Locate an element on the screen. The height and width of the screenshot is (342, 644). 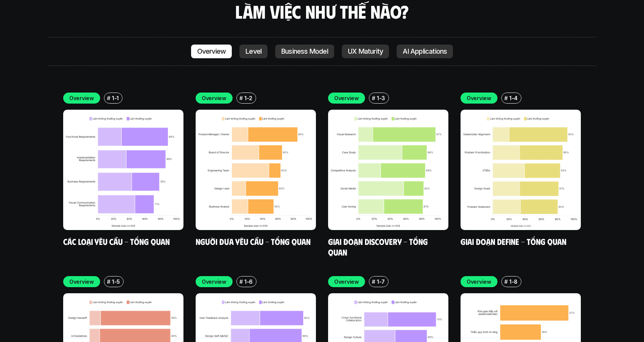
a: Người đưa yêu cầu - Tổng quan is located at coordinates (253, 242).